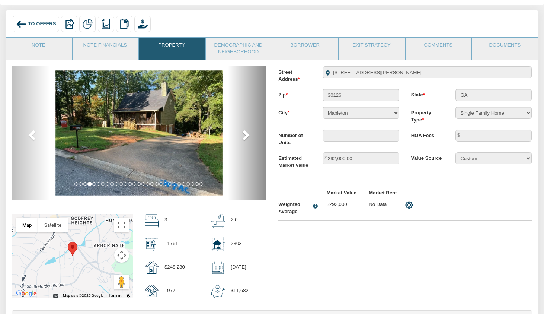  Describe the element at coordinates (172, 47) in the screenshot. I see `a: Property` at that location.